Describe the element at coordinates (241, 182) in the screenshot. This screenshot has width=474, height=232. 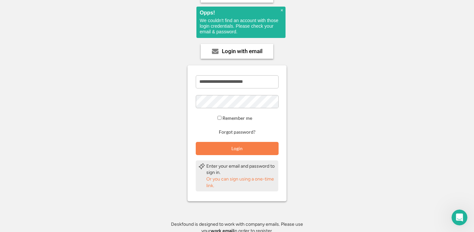
I see `div: Or you can sign using a one-time link.` at that location.